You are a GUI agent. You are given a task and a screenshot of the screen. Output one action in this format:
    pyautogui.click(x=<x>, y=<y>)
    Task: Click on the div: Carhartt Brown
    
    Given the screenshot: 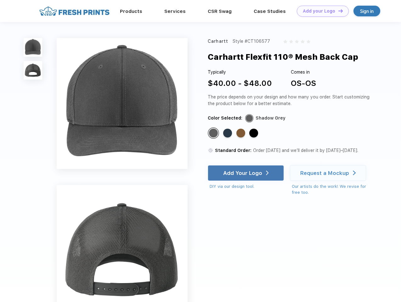 What is the action you would take?
    pyautogui.click(x=241, y=133)
    